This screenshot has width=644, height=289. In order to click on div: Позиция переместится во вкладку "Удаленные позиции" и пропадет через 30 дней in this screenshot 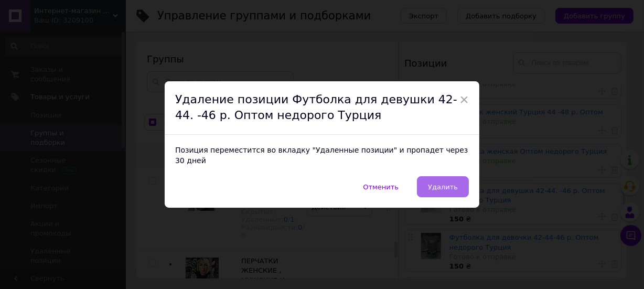, I will do `click(322, 155)`.